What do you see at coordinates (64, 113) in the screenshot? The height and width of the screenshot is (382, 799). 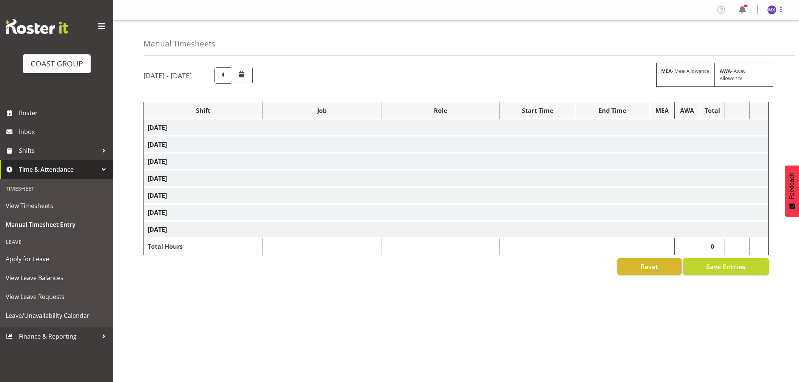 I see `span: Roster` at bounding box center [64, 113].